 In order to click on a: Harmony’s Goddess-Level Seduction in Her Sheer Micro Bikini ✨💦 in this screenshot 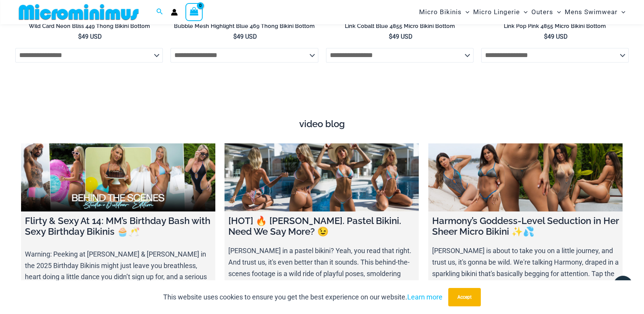, I will do `click(525, 177)`.